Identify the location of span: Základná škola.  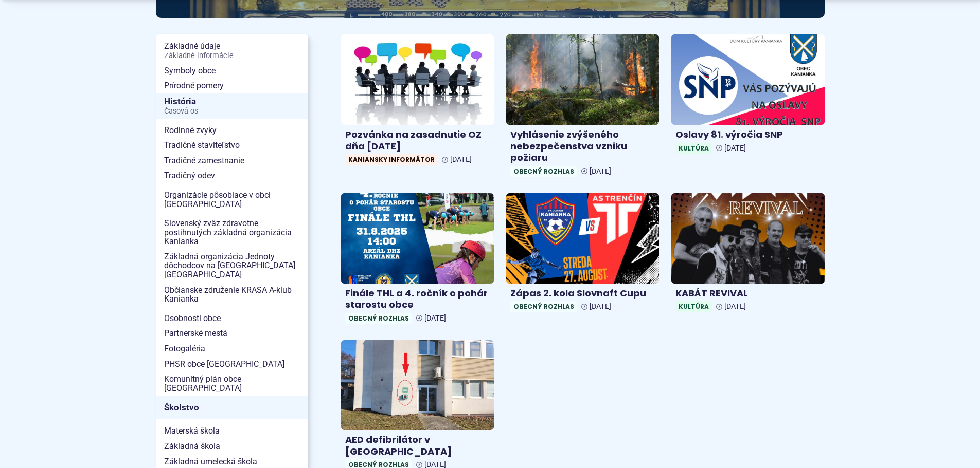
(232, 447).